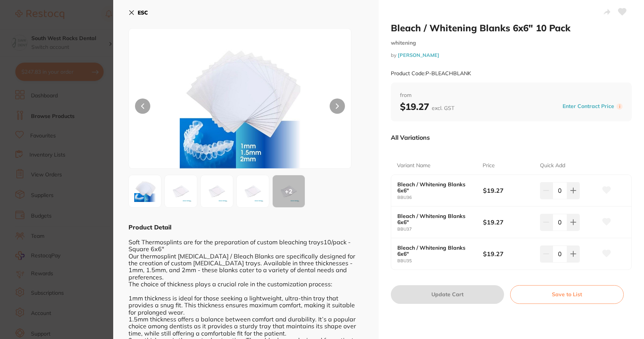  I want to click on button: Enter Contract Price, so click(588, 106).